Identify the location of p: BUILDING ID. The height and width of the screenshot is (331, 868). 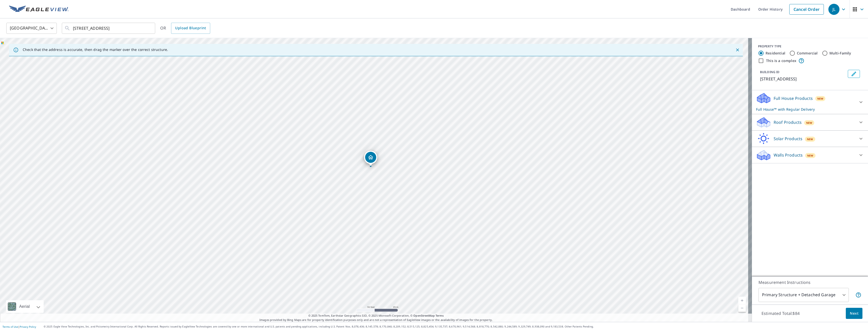
(769, 71).